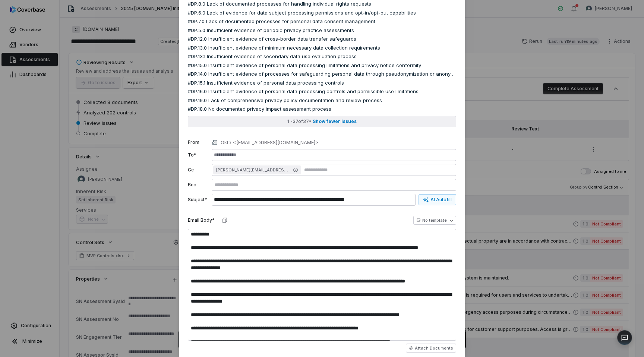  What do you see at coordinates (431, 348) in the screenshot?
I see `button: Attach Documents` at bounding box center [431, 348].